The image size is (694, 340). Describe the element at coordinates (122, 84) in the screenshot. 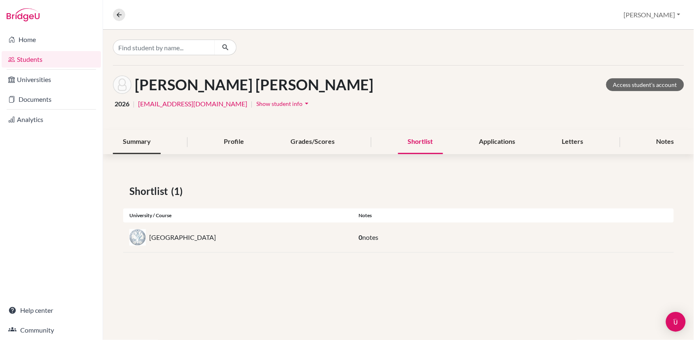

I see `img: Joao ALVES BARRETO's avatar` at that location.